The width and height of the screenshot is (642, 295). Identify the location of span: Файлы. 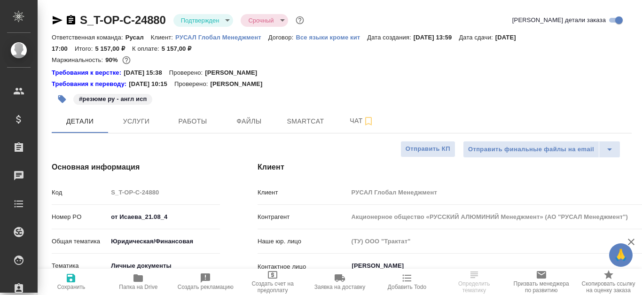
(249, 121).